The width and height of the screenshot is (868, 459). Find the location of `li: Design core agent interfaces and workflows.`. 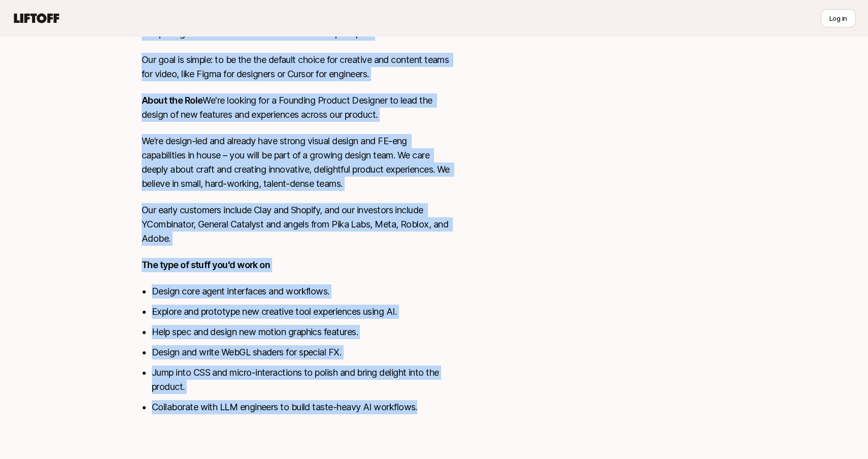

li: Design core agent interfaces and workflows. is located at coordinates (301, 291).